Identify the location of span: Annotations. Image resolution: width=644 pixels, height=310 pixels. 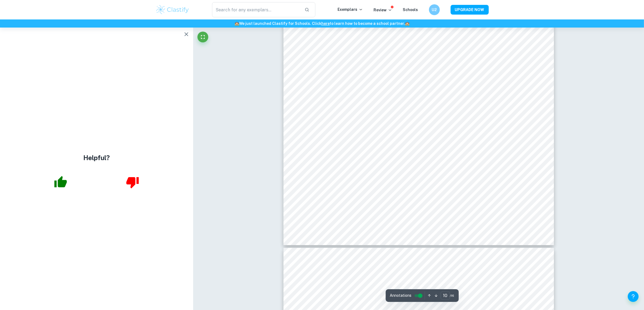
(401, 296).